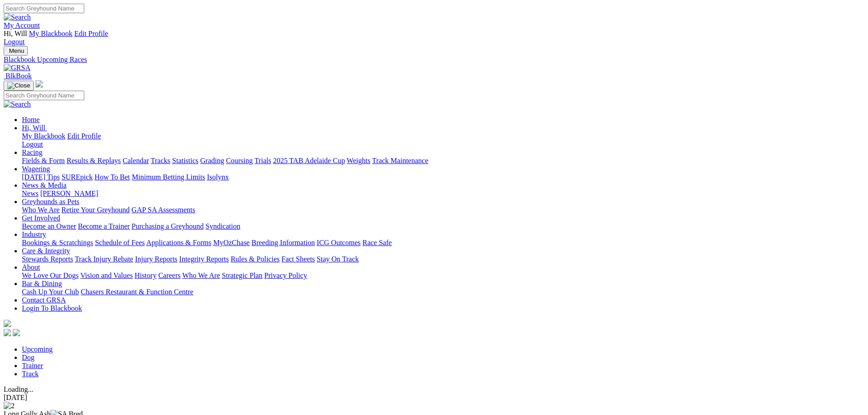 The image size is (868, 415). I want to click on a: Breeding Information, so click(283, 242).